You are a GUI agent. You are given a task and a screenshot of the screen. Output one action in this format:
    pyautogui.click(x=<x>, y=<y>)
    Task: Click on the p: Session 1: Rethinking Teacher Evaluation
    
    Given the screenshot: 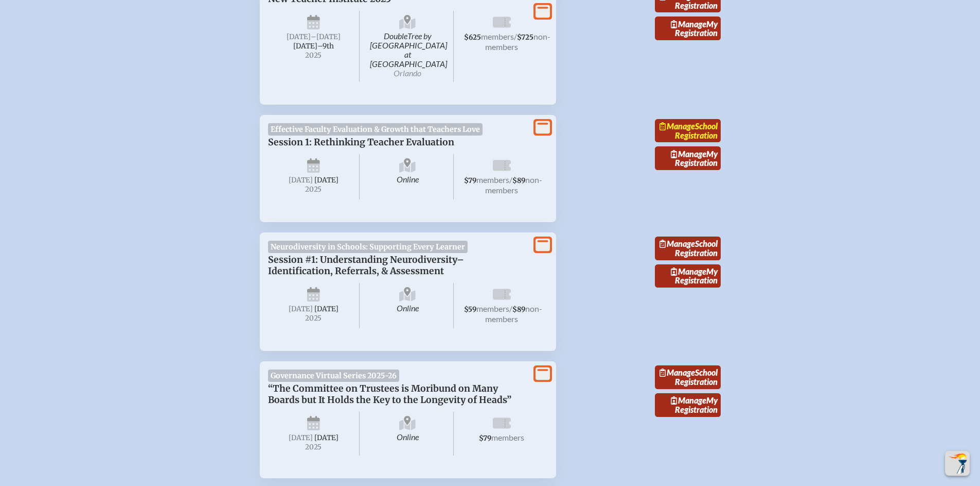 What is the action you would take?
    pyautogui.click(x=398, y=142)
    